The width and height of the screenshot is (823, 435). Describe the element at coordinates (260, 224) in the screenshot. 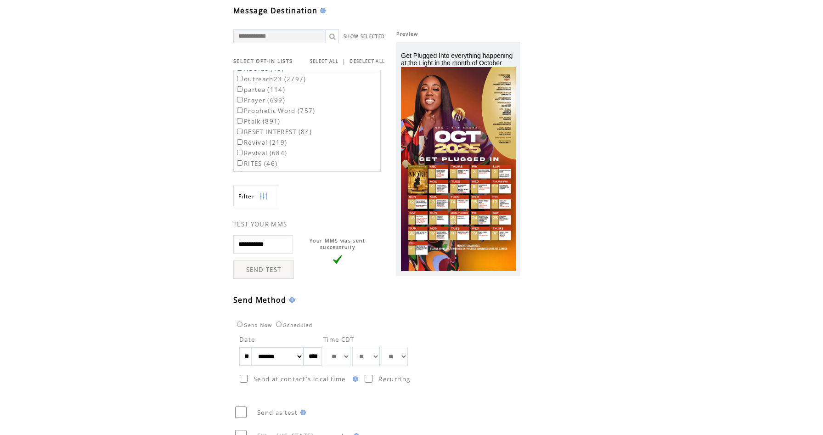

I see `span: TEST YOUR MMS` at that location.